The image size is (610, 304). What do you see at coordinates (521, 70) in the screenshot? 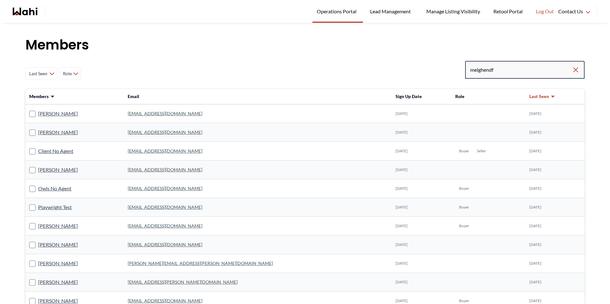
I see `input: Search input` at bounding box center [521, 70].